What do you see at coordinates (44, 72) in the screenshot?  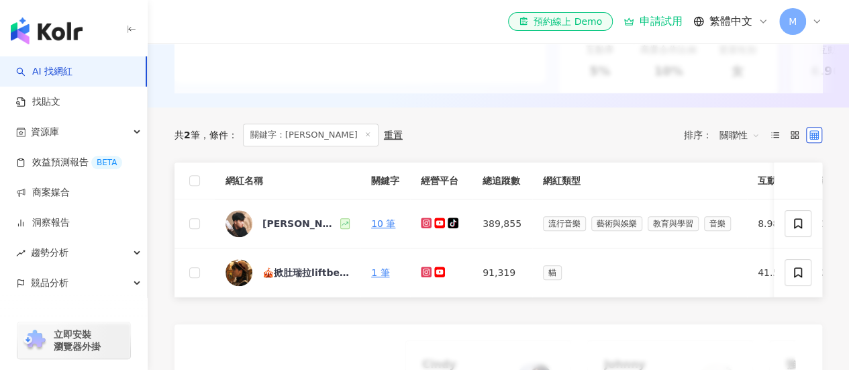 I see `a: searchAI 找網紅` at bounding box center [44, 72].